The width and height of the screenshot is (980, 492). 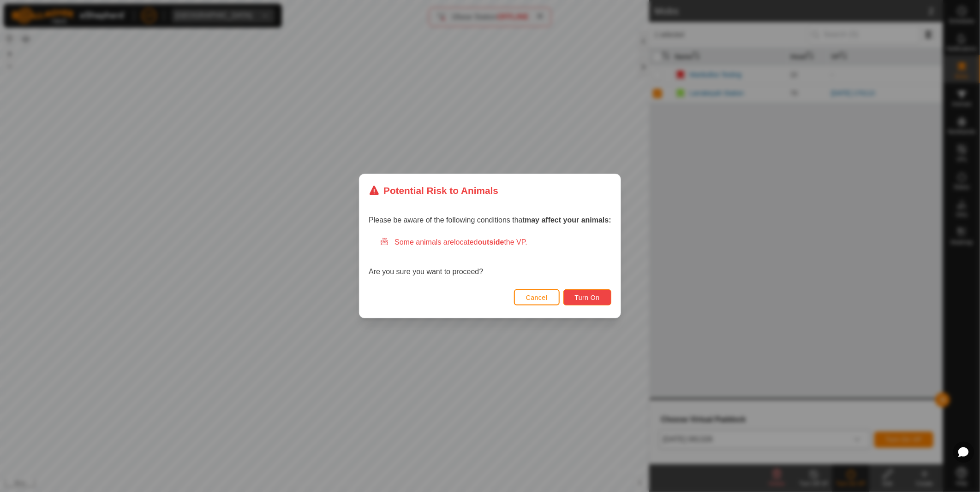 I want to click on button: Cancel, so click(x=537, y=298).